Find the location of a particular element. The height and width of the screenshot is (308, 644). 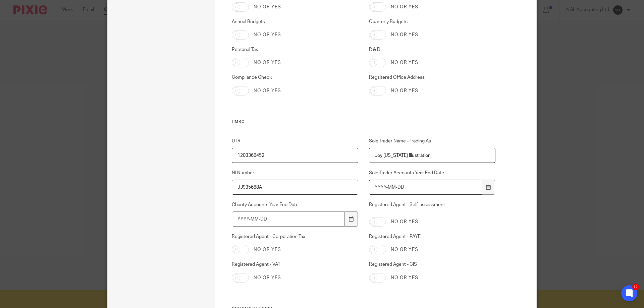

label: UTR is located at coordinates (296, 141).